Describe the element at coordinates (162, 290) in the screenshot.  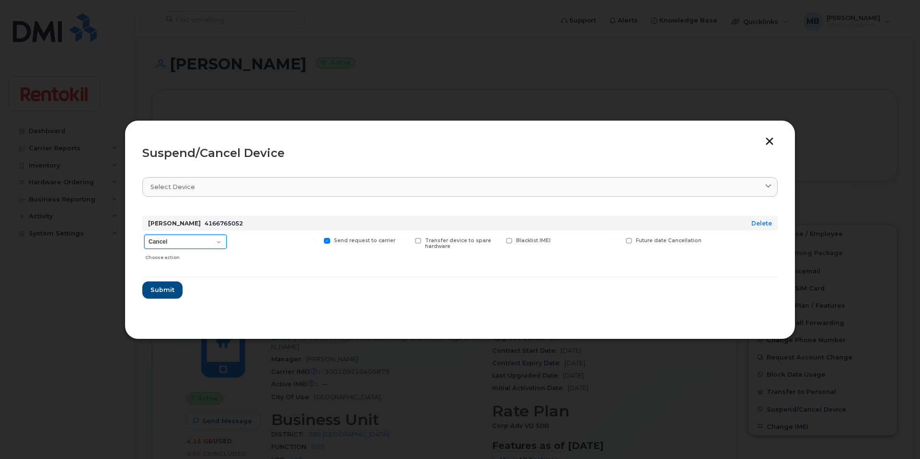
I see `button: Submit` at that location.